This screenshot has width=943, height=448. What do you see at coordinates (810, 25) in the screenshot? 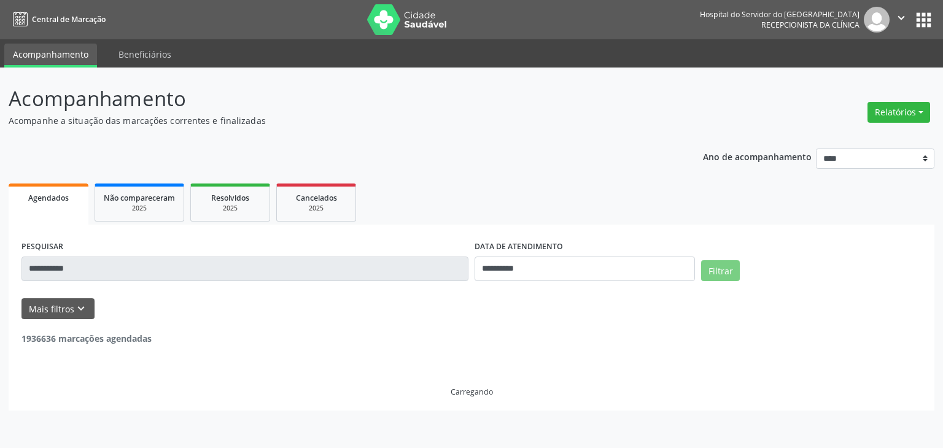
I see `span: Recepcionista da clínica` at bounding box center [810, 25].